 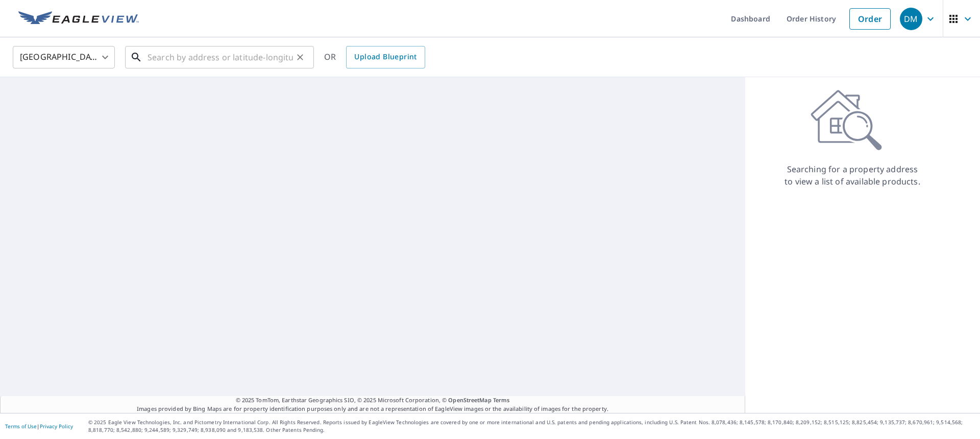 What do you see at coordinates (56, 426) in the screenshot?
I see `a: Privacy Policy` at bounding box center [56, 426].